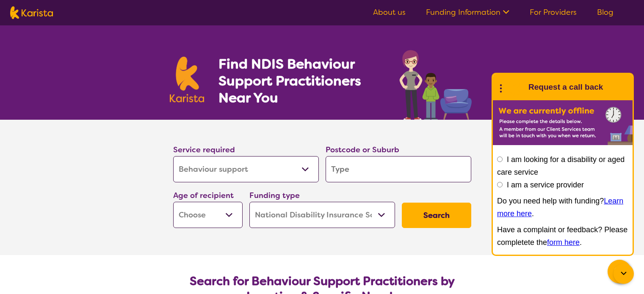 The height and width of the screenshot is (294, 644). Describe the element at coordinates (515, 87) in the screenshot. I see `img: Karista` at that location.